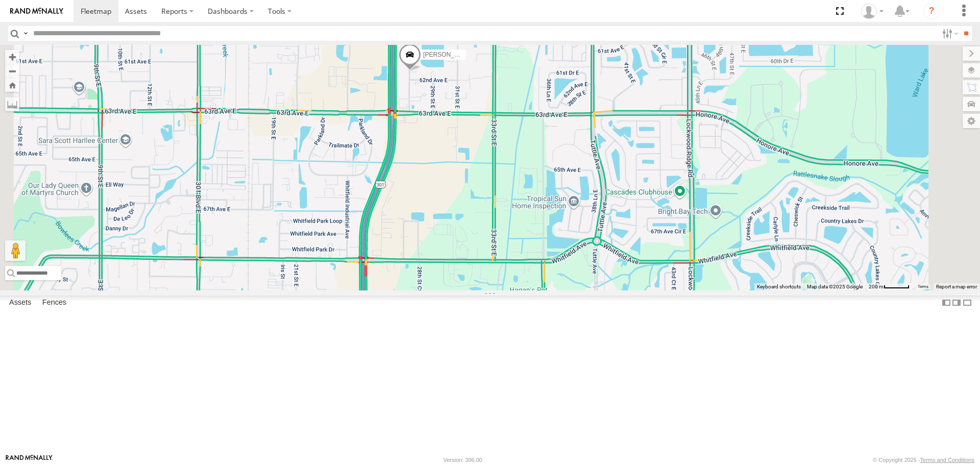 This screenshot has height=465, width=980. I want to click on label: Fences, so click(54, 303).